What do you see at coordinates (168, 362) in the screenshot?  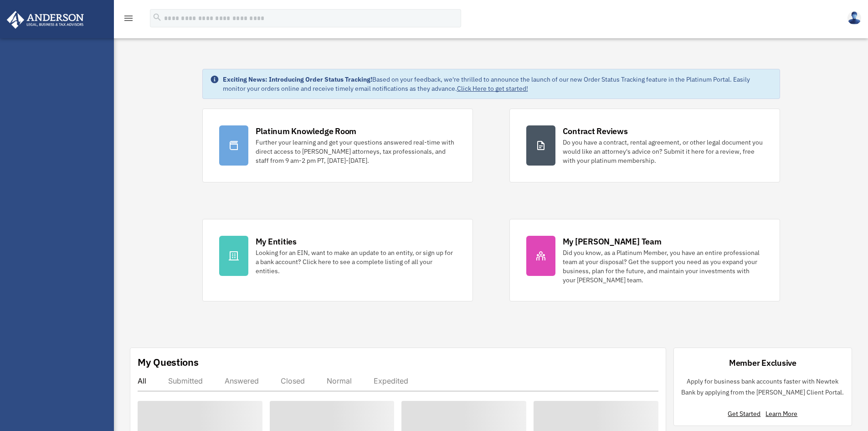 I see `div: My Questions` at bounding box center [168, 362].